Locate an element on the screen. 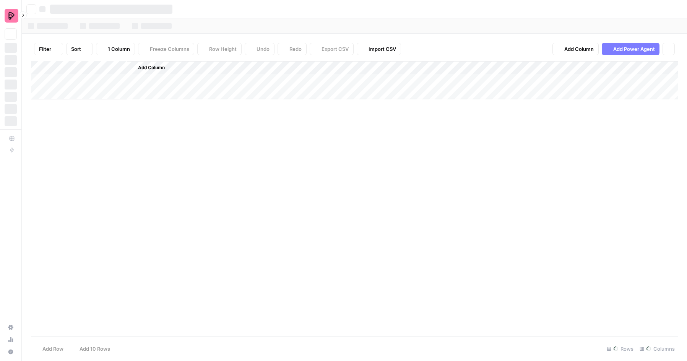  button: Filter is located at coordinates (49, 49).